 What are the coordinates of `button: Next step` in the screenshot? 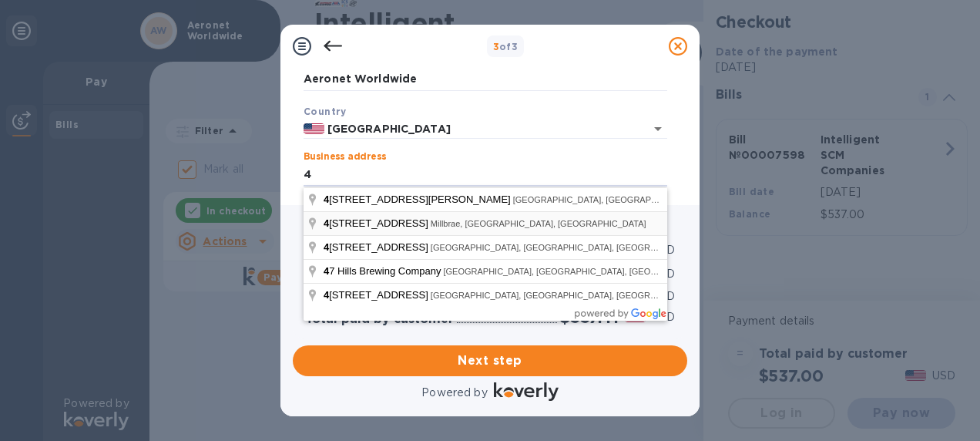 It's located at (490, 361).